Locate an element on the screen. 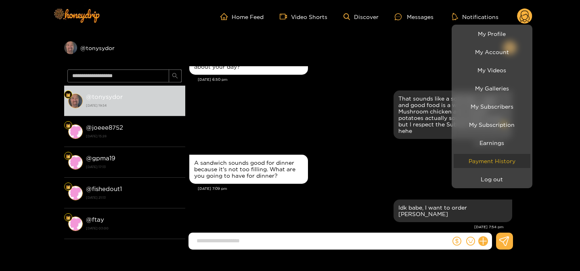 The width and height of the screenshot is (580, 271). button: Log out is located at coordinates (492, 179).